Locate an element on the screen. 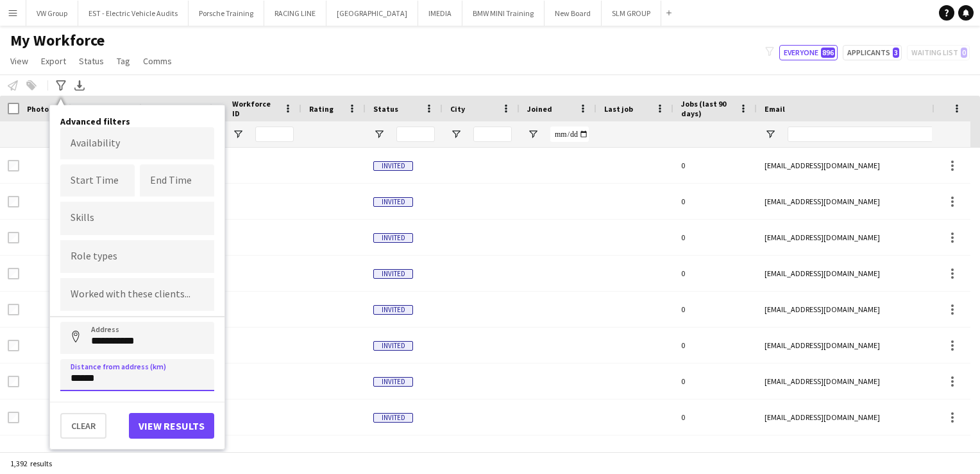 Image resolution: width=980 pixels, height=474 pixels. span: My Workforce is located at coordinates (57, 41).